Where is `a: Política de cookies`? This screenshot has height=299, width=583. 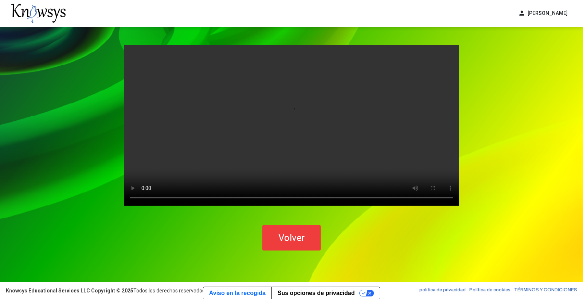 a: Política de cookies is located at coordinates (490, 290).